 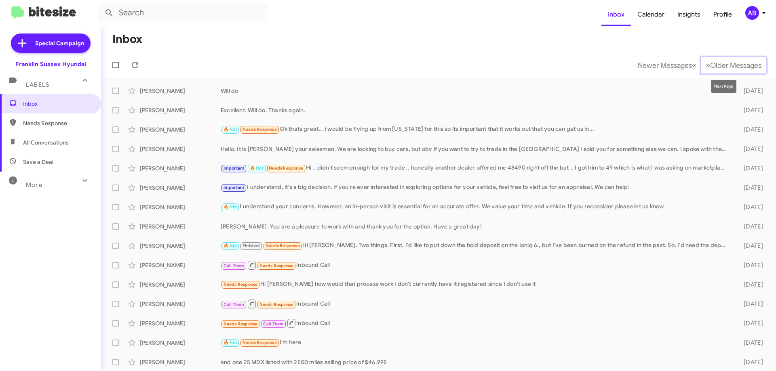 What do you see at coordinates (722, 15) in the screenshot?
I see `a: Profile` at bounding box center [722, 15].